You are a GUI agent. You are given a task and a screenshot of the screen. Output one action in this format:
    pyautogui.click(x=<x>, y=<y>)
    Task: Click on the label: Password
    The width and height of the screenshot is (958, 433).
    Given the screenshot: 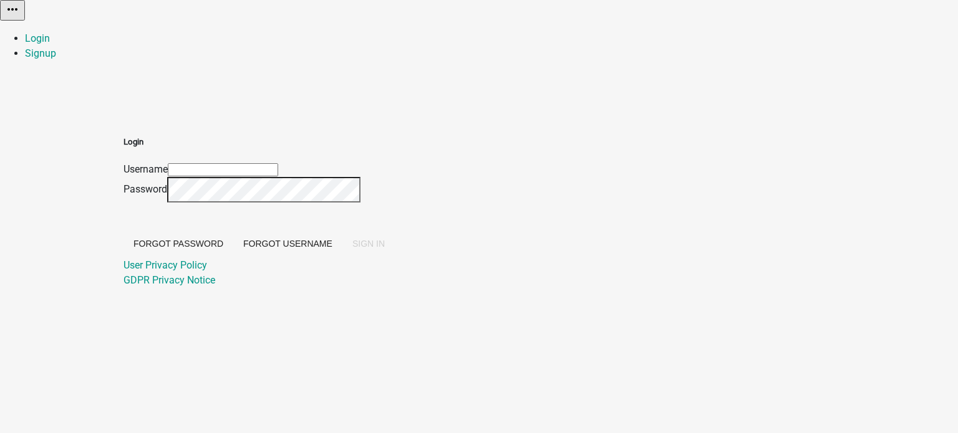 What is the action you would take?
    pyautogui.click(x=145, y=189)
    